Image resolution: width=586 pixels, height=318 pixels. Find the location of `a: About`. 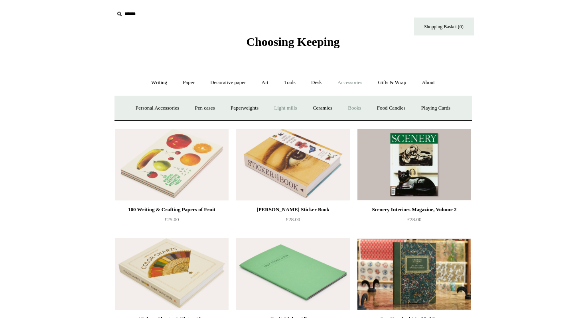

a: About is located at coordinates (428, 83).